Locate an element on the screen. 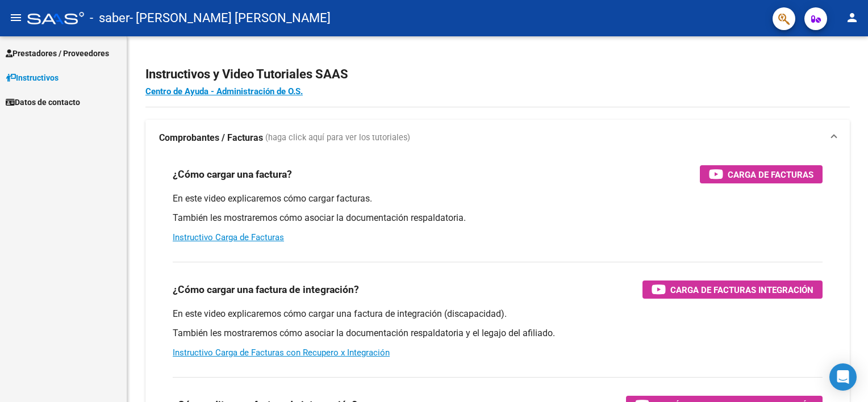 This screenshot has height=402, width=868. span: Carga de Facturas is located at coordinates (770, 174).